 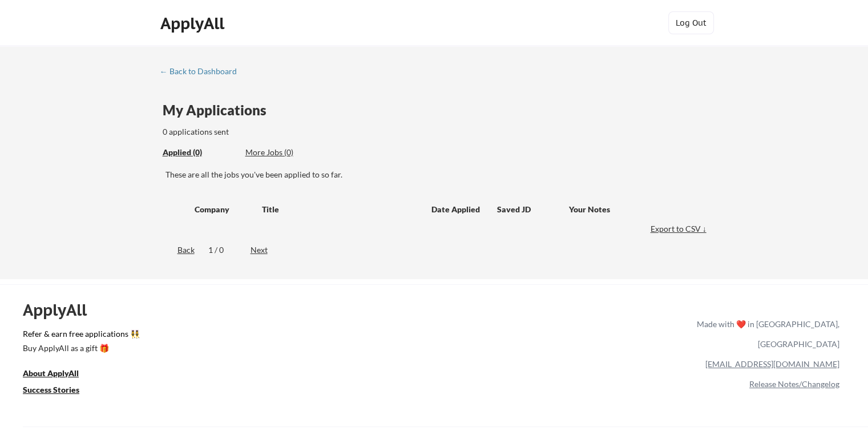 What do you see at coordinates (219, 110) in the screenshot?
I see `div: My Applications` at bounding box center [219, 110].